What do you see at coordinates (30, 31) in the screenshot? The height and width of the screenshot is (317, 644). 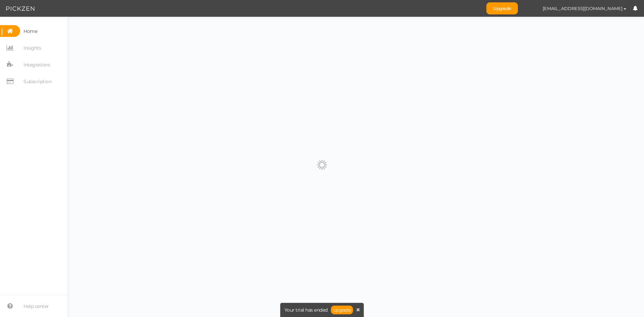 I see `span: Home` at bounding box center [30, 31].